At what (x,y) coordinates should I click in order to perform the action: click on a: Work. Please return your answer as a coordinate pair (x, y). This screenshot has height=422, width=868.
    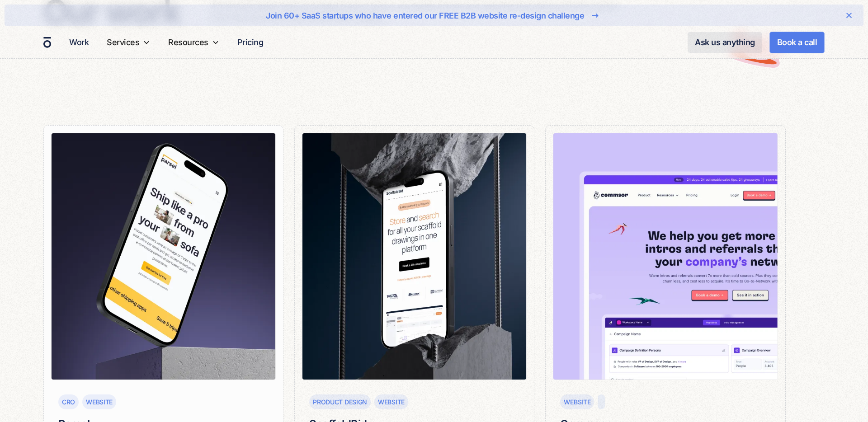
    Looking at the image, I should click on (79, 42).